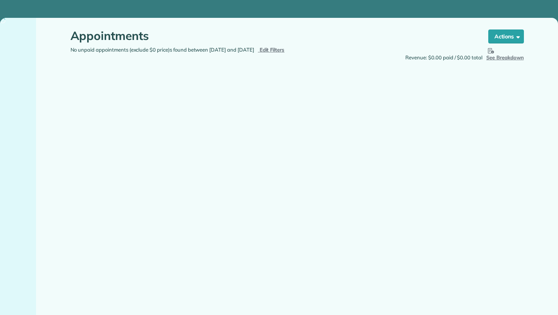 This screenshot has width=558, height=315. What do you see at coordinates (444, 58) in the screenshot?
I see `span: Revenue: $0.00 paid / $0.00 total` at bounding box center [444, 58].